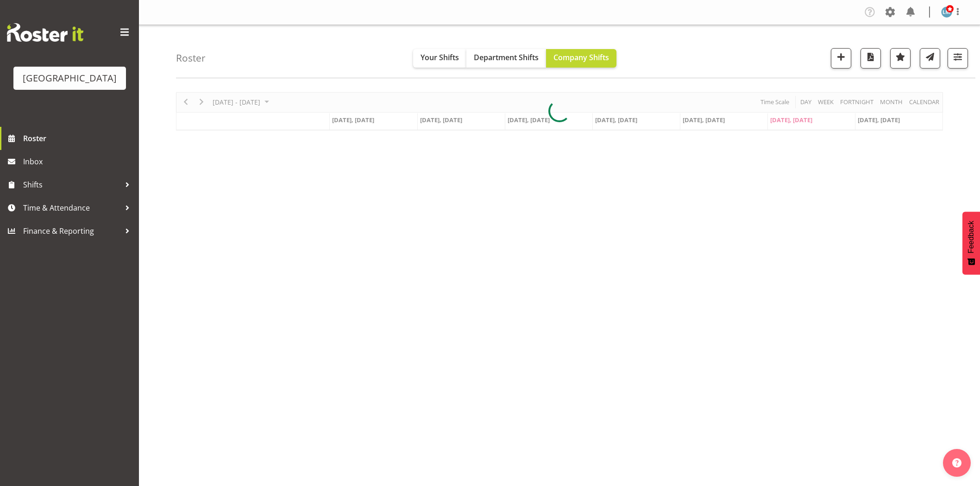 This screenshot has height=486, width=980. Describe the element at coordinates (439, 57) in the screenshot. I see `span: Your Shifts` at that location.